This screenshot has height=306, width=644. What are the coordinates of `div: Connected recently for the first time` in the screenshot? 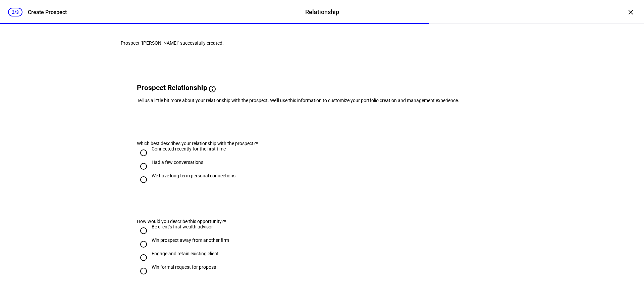 It's located at (188, 149).